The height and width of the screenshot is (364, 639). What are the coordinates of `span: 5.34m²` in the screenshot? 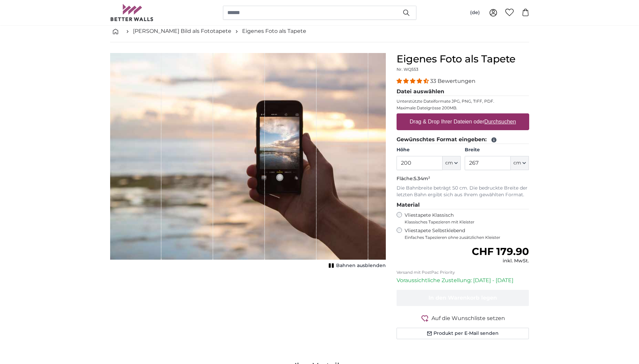 It's located at (422, 178).